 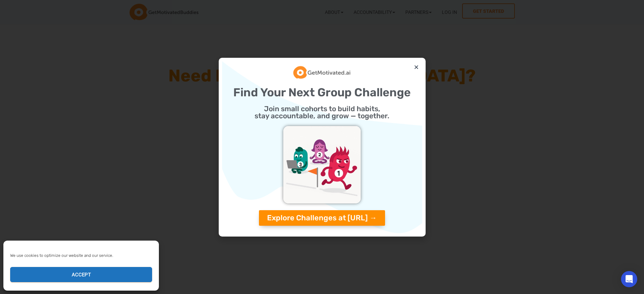 What do you see at coordinates (81, 255) in the screenshot?
I see `div: We use cookies to optimize our website and our service.` at bounding box center [81, 255].